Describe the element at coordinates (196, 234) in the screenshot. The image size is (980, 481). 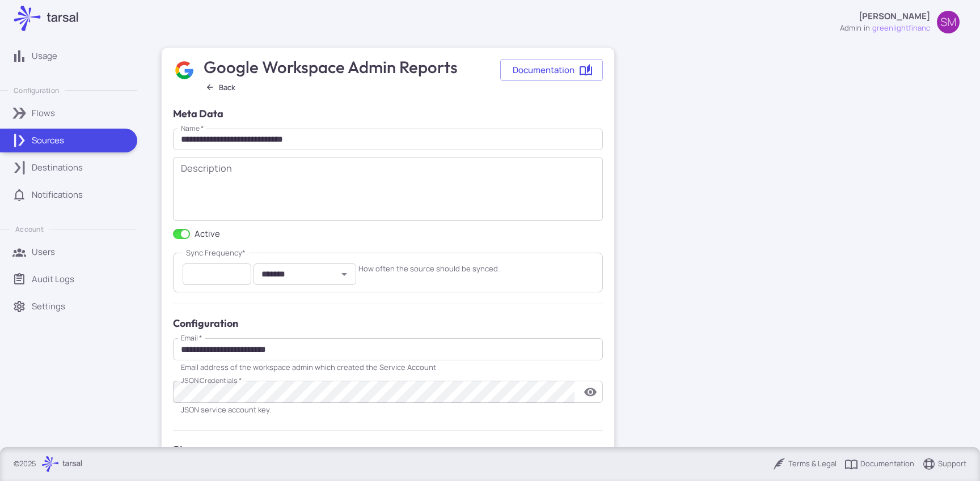
I see `label: Active` at that location.